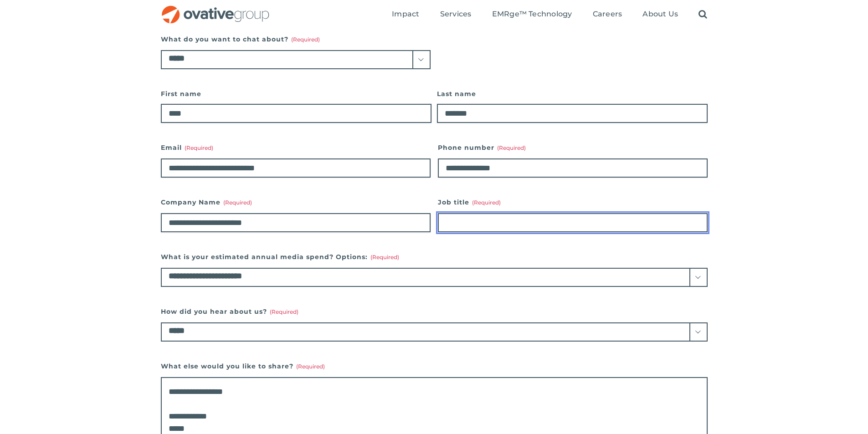 This screenshot has width=868, height=434. I want to click on a: Careers, so click(607, 15).